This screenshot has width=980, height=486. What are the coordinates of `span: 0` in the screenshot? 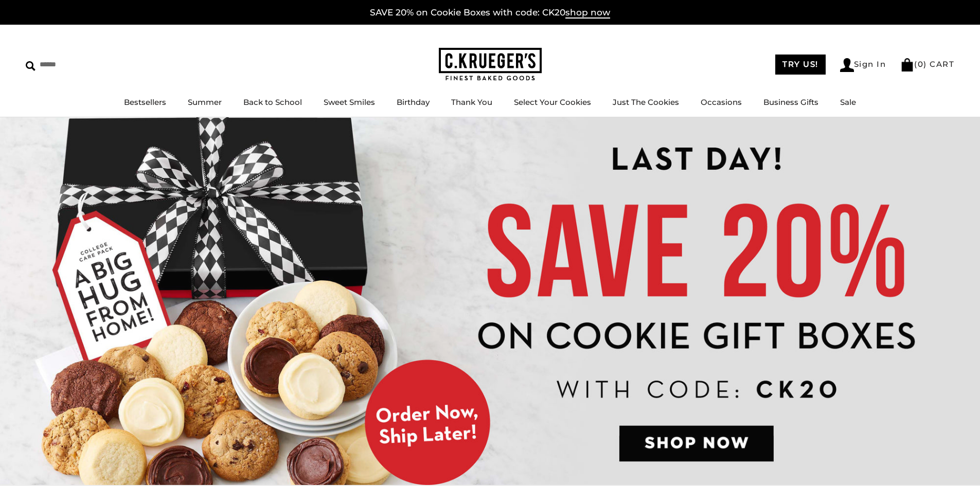 It's located at (921, 64).